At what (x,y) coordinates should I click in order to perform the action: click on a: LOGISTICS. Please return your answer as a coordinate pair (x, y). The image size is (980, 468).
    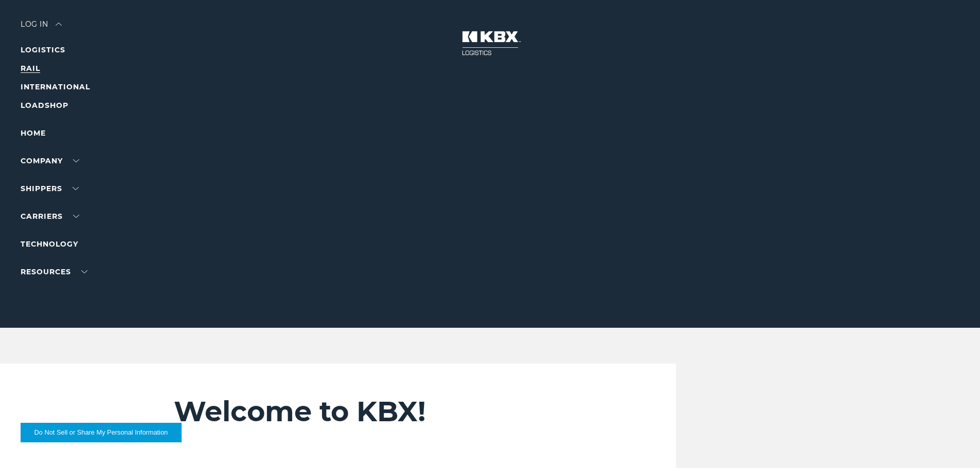
    Looking at the image, I should click on (43, 50).